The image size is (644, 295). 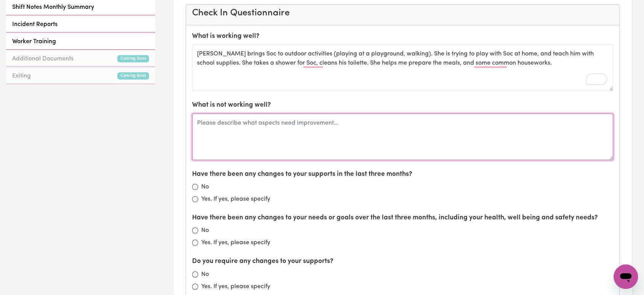 What do you see at coordinates (22, 76) in the screenshot?
I see `span: Exiting` at bounding box center [22, 76].